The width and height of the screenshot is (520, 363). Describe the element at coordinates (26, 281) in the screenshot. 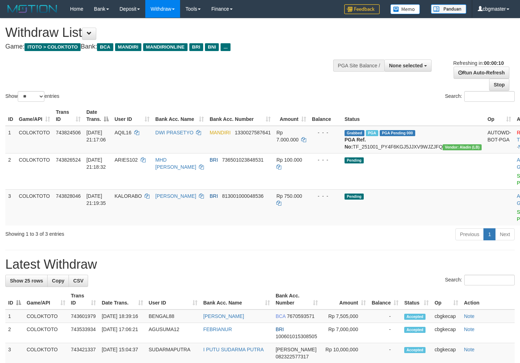

I see `a: Show 25 rows` at that location.